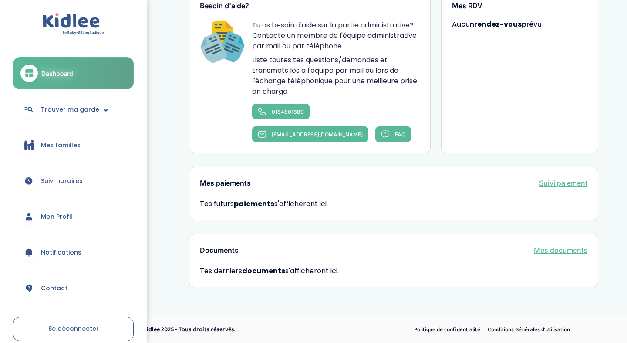 This screenshot has height=343, width=627. Describe the element at coordinates (447, 329) in the screenshot. I see `a: Politique de confidentialité` at that location.